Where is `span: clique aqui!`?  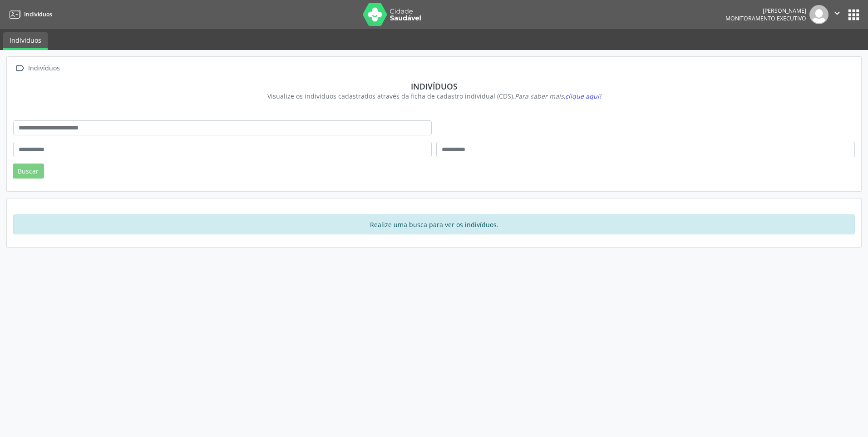 span: clique aqui! is located at coordinates (583, 96).